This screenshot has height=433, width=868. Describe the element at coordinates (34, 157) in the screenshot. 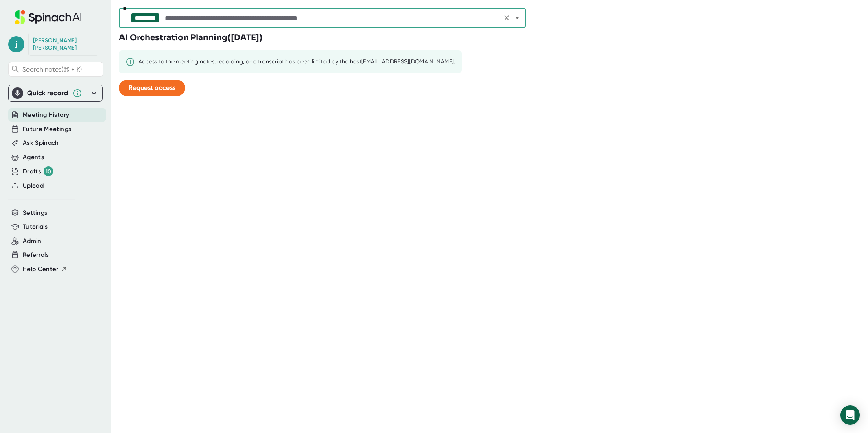

I see `div: Agents` at that location.